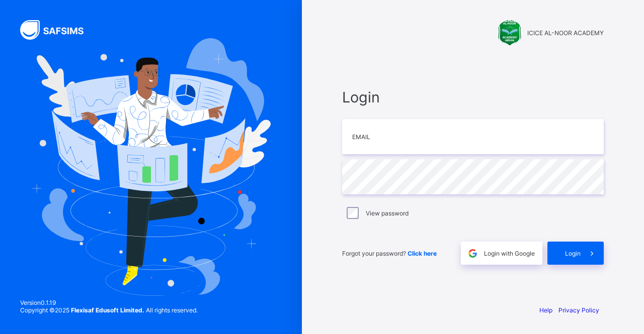 The image size is (644, 334). I want to click on a: Help, so click(546, 310).